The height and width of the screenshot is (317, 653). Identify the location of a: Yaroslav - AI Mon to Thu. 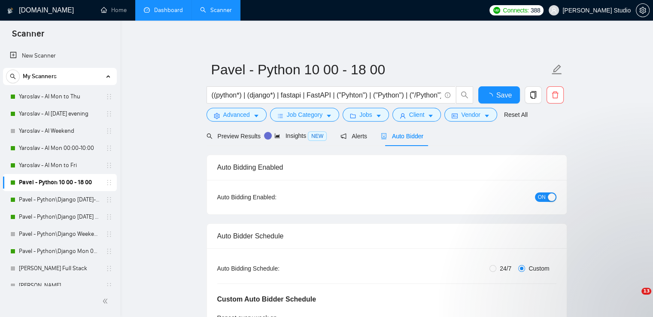
(60, 97).